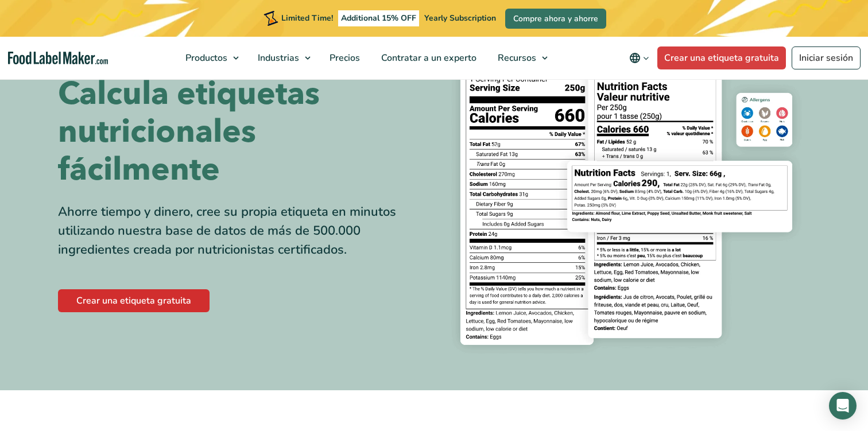 Image resolution: width=868 pixels, height=431 pixels. I want to click on a: Food Label Maker homepage, so click(58, 58).